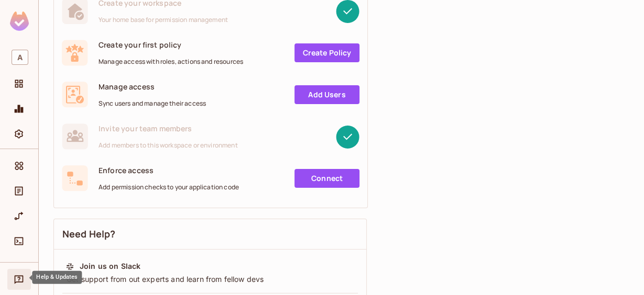 The width and height of the screenshot is (644, 295). What do you see at coordinates (19, 166) in the screenshot?
I see `div: Elements` at bounding box center [19, 166].